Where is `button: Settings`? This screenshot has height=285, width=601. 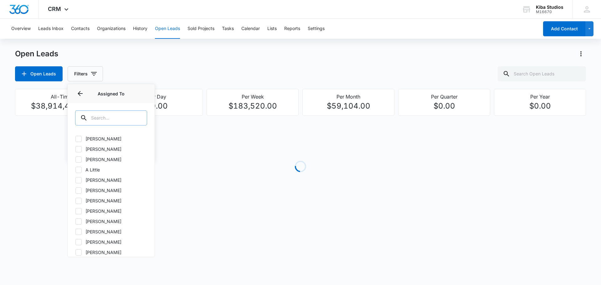
button: Settings is located at coordinates (316, 29).